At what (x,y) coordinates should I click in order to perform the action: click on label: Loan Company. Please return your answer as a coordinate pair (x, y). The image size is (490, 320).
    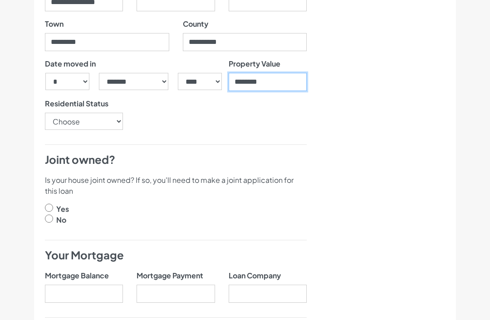
    Looking at the image, I should click on (254, 276).